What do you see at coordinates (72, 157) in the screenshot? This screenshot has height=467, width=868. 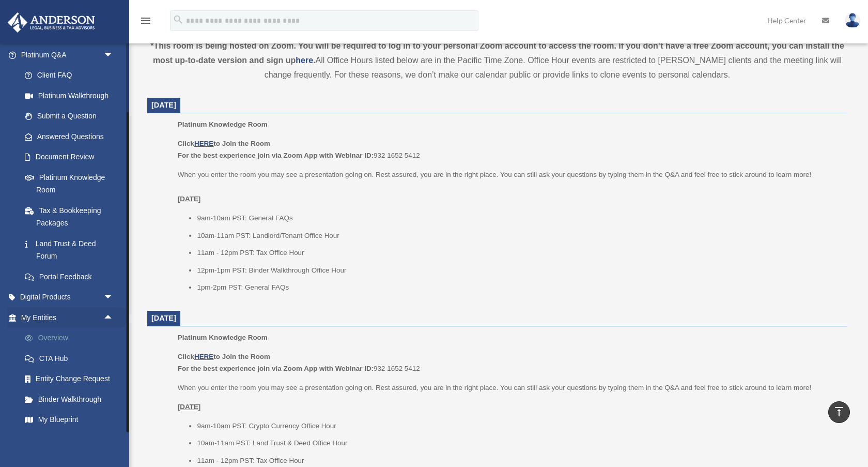 I see `a: Document Review` at bounding box center [72, 157].